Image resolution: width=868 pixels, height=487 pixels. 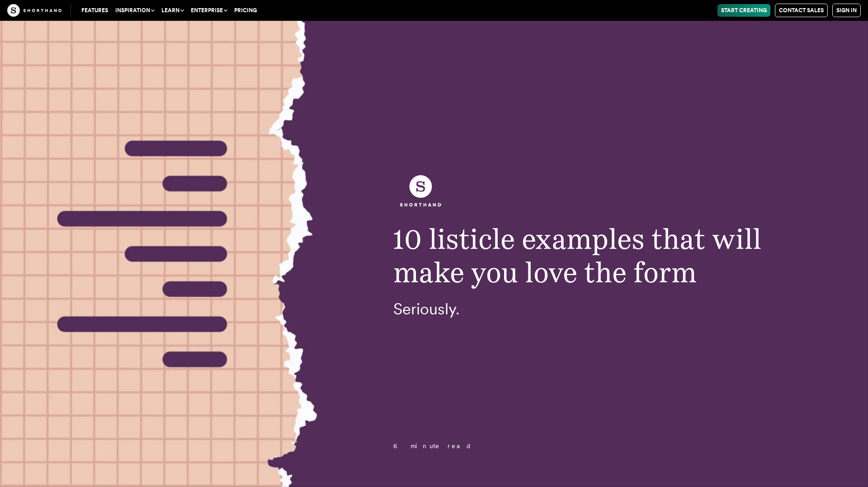 I want to click on button: Inspiration, so click(x=135, y=11).